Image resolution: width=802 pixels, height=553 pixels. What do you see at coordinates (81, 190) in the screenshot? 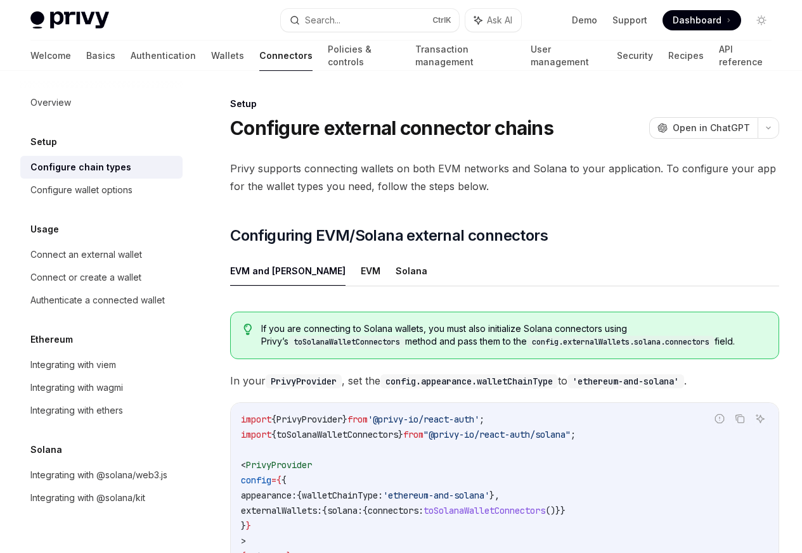
I see `div: Configure wallet options` at bounding box center [81, 190].